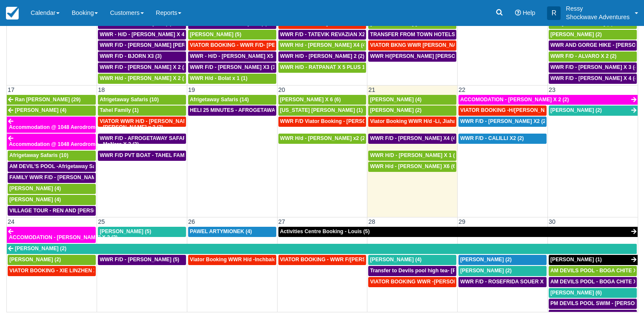  What do you see at coordinates (598, 17) in the screenshot?
I see `p: Shockwave Adventures` at bounding box center [598, 17].